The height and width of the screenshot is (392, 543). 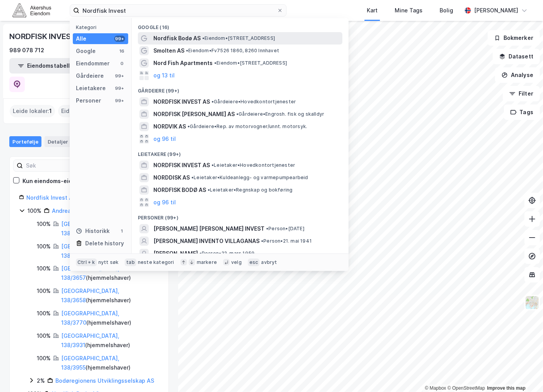 What do you see at coordinates (177, 38) in the screenshot?
I see `span: Nordfisk Bodø AS` at bounding box center [177, 38].